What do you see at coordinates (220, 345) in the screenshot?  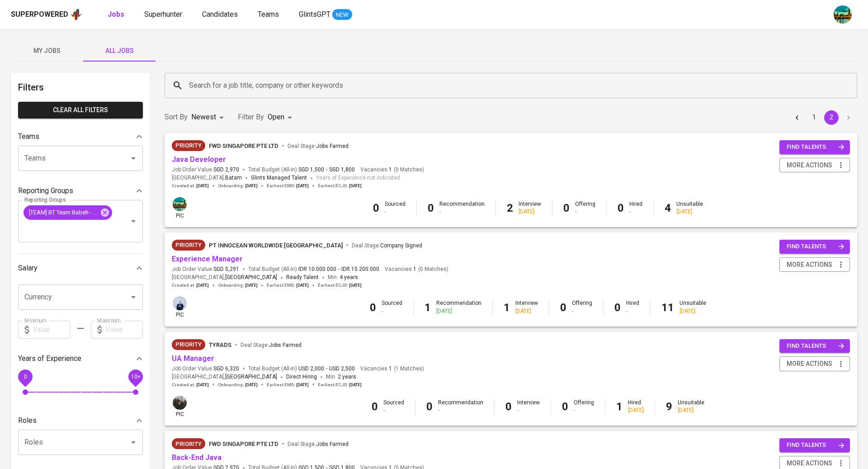 I see `span: Tyrads` at bounding box center [220, 345].